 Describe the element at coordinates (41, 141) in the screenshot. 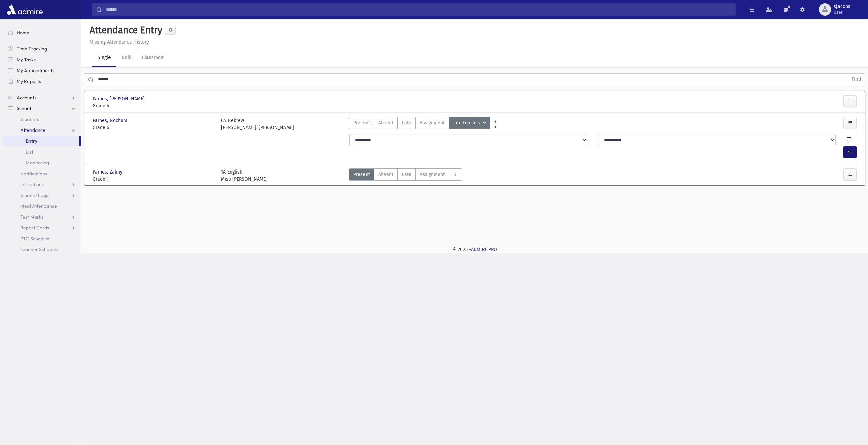

I see `a: Entry` at that location.